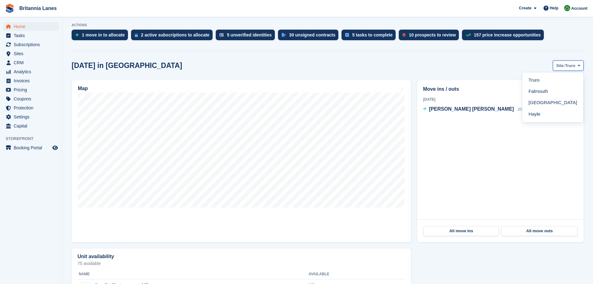  Describe the element at coordinates (32, 126) in the screenshot. I see `span: Capital` at that location.